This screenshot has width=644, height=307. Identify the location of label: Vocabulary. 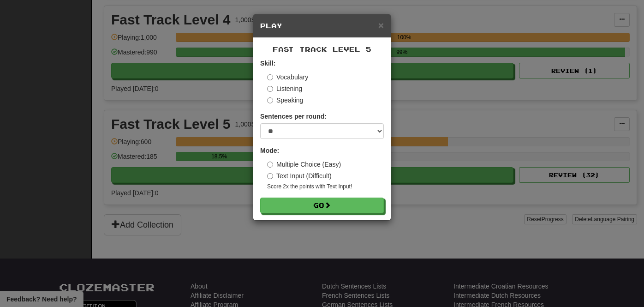
(287, 77).